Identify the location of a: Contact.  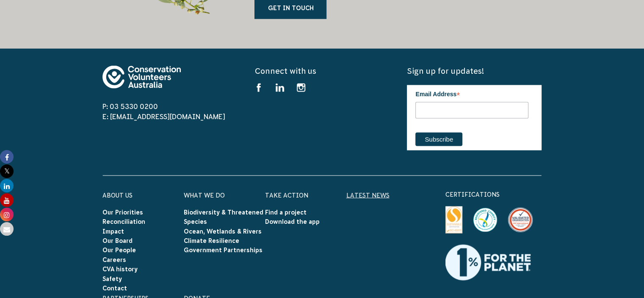
(115, 288).